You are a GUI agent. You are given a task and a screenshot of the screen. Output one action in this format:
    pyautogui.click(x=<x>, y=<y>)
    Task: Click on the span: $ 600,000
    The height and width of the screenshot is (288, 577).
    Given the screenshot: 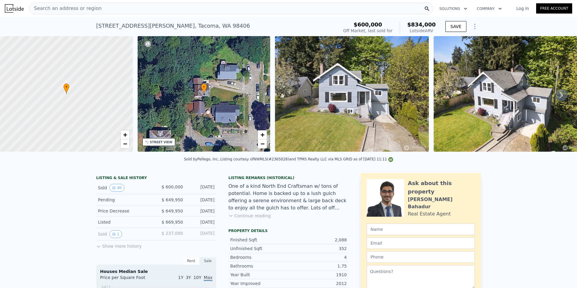 What is the action you would take?
    pyautogui.click(x=172, y=187)
    